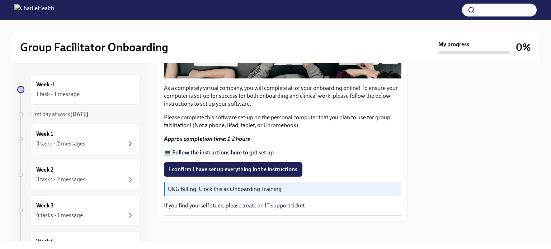 The height and width of the screenshot is (249, 551). Describe the element at coordinates (60, 216) in the screenshot. I see `div: 4 tasks • 1 message` at that location.